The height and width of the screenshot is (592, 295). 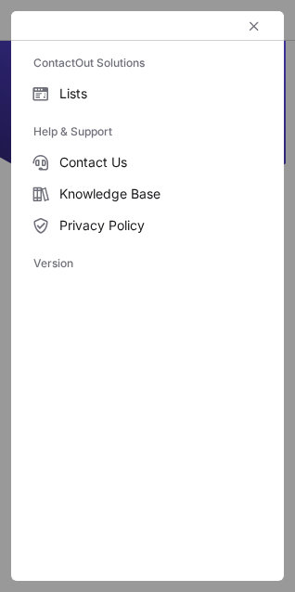 I want to click on span: Knowledge Base, so click(x=160, y=194).